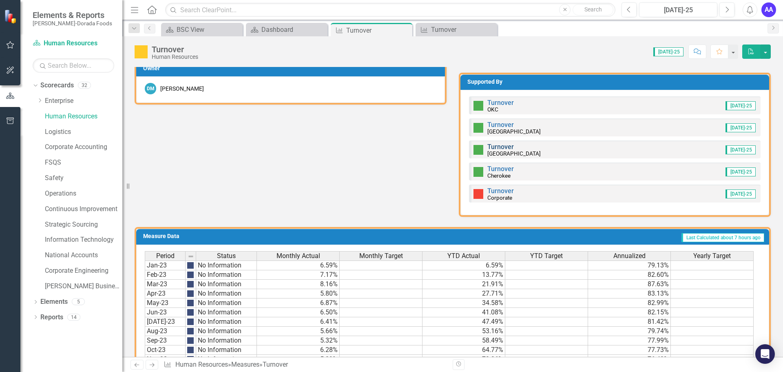 The height and width of the screenshot is (372, 783). Describe the element at coordinates (74, 317) in the screenshot. I see `div: 14` at that location.